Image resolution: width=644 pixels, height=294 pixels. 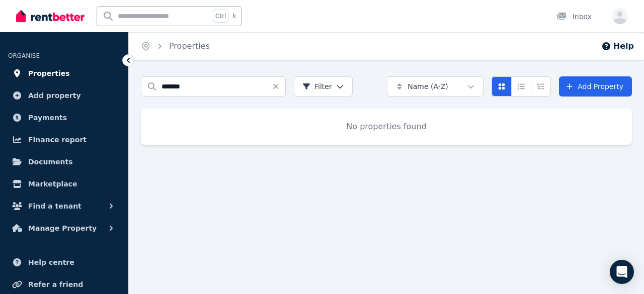 I want to click on span: Marketplace, so click(x=53, y=184).